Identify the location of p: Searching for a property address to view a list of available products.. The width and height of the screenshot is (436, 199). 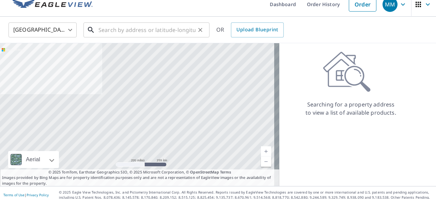
(351, 109).